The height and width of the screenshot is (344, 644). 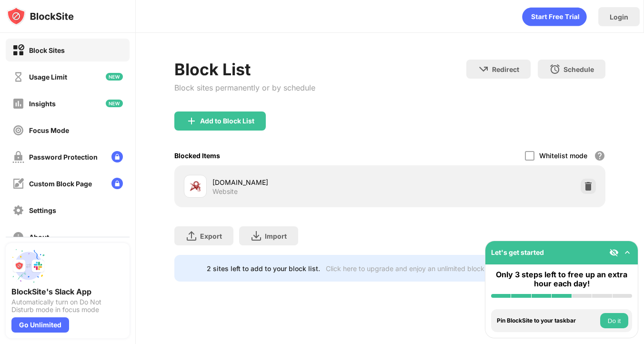 I want to click on div: About, so click(x=39, y=237).